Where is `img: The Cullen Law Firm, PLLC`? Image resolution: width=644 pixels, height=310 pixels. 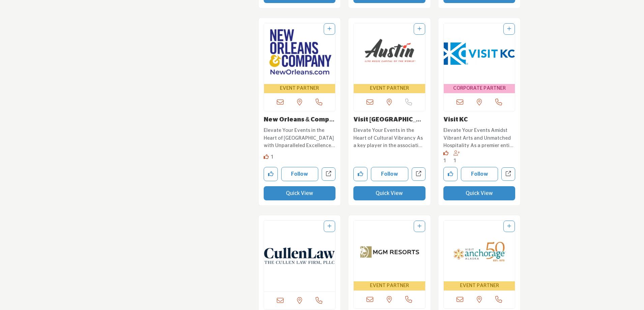 img: The Cullen Law Firm, PLLC is located at coordinates (300, 256).